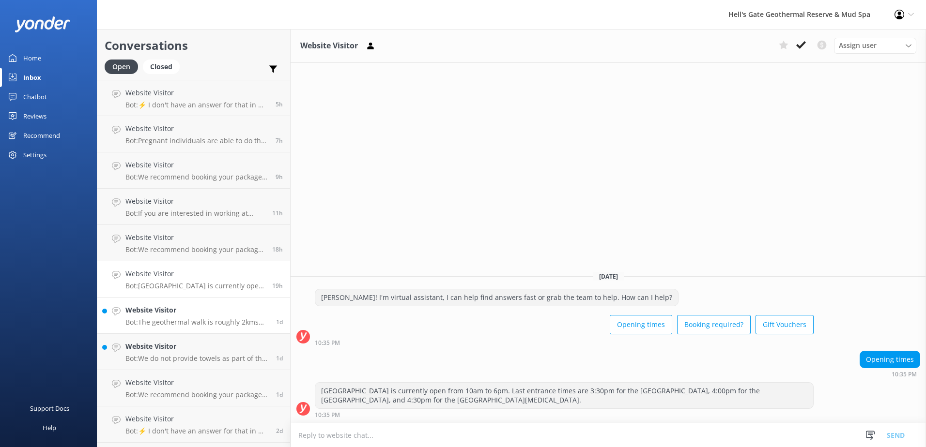  Describe the element at coordinates (35, 116) in the screenshot. I see `div: Reviews` at that location.